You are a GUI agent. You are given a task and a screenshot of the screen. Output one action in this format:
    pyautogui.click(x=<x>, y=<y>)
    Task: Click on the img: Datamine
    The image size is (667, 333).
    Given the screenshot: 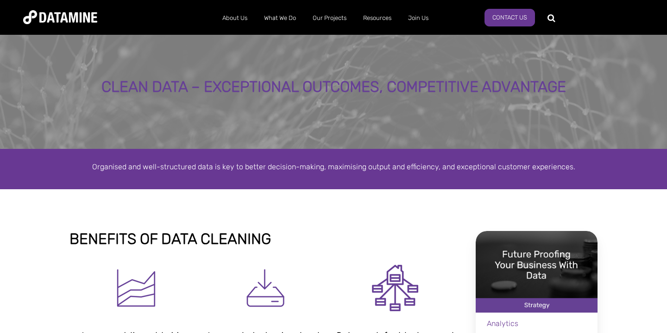 What is the action you would take?
    pyautogui.click(x=60, y=17)
    